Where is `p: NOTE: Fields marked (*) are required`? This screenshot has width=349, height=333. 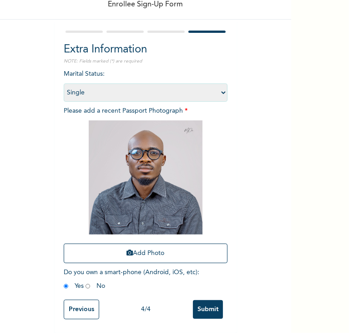 p: NOTE: Fields marked (*) are required is located at coordinates (146, 61).